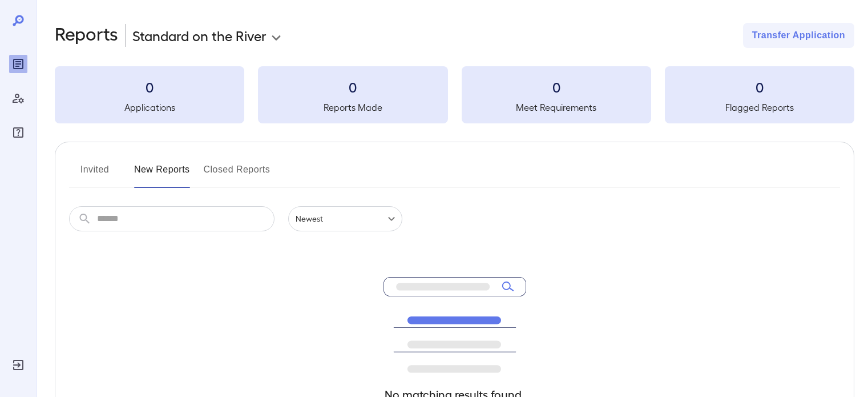  What do you see at coordinates (345, 219) in the screenshot?
I see `div: Newest` at bounding box center [345, 219].